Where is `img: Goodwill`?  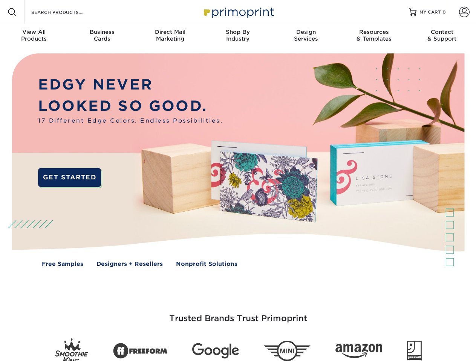
img: Goodwill is located at coordinates (414, 351).